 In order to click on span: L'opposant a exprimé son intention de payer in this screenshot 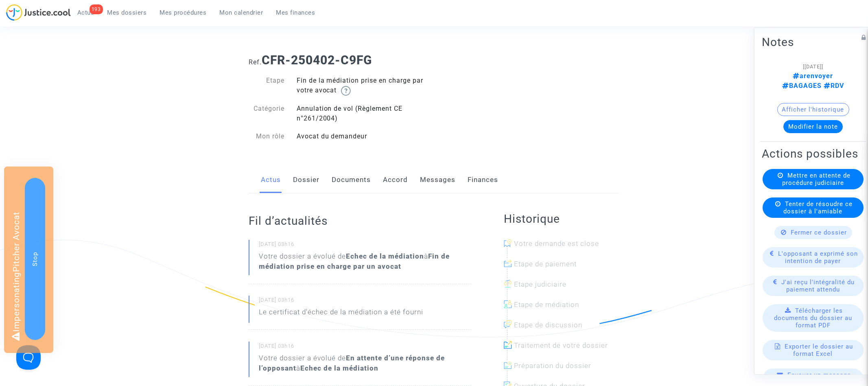, I will do `click(818, 258)`.